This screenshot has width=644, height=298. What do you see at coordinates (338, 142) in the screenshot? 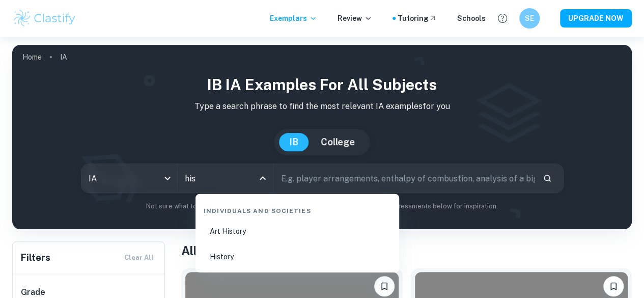
I see `button: College` at bounding box center [338, 142].